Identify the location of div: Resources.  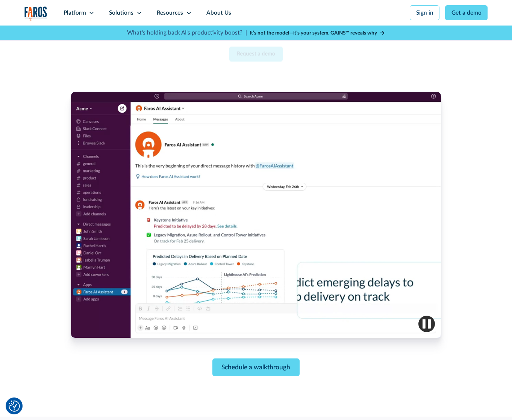
(170, 13).